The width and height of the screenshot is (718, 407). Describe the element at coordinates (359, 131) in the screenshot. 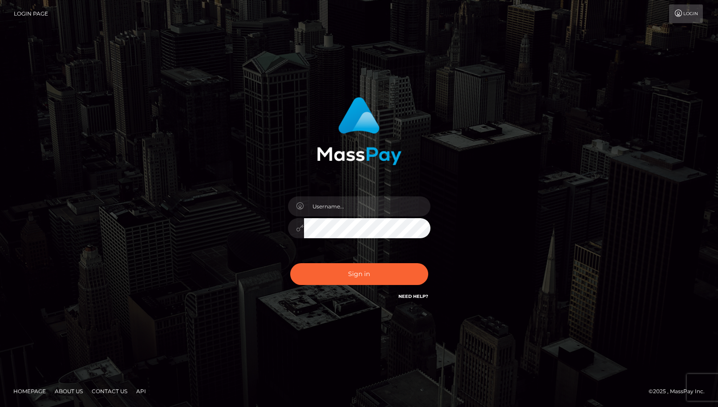

I see `img: MassPay Login` at that location.